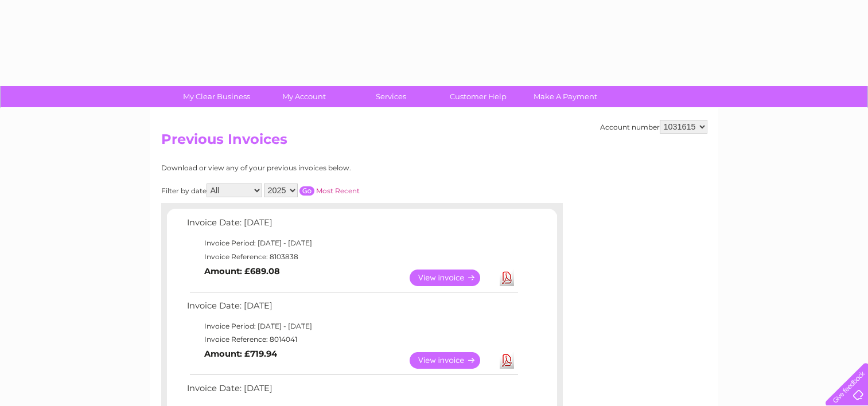 The width and height of the screenshot is (868, 406). What do you see at coordinates (338, 191) in the screenshot?
I see `a: Most Recent` at bounding box center [338, 191].